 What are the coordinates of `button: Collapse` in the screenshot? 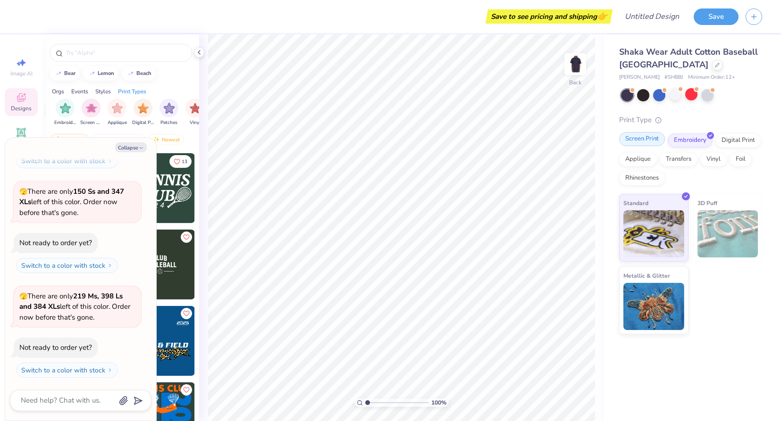 It's located at (131, 147).